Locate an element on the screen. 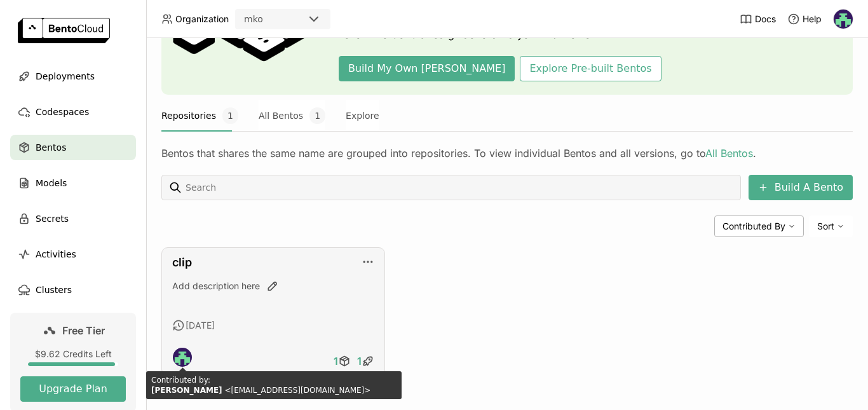 The image size is (868, 410). a: Bentos is located at coordinates (73, 147).